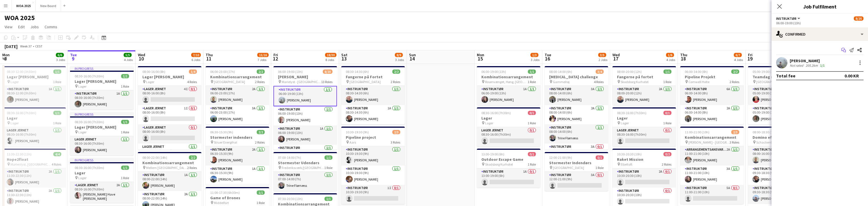 The image size is (868, 206). What do you see at coordinates (561, 158) in the screenshot?
I see `span: 12:00-21:00 (9h)` at bounding box center [561, 158].